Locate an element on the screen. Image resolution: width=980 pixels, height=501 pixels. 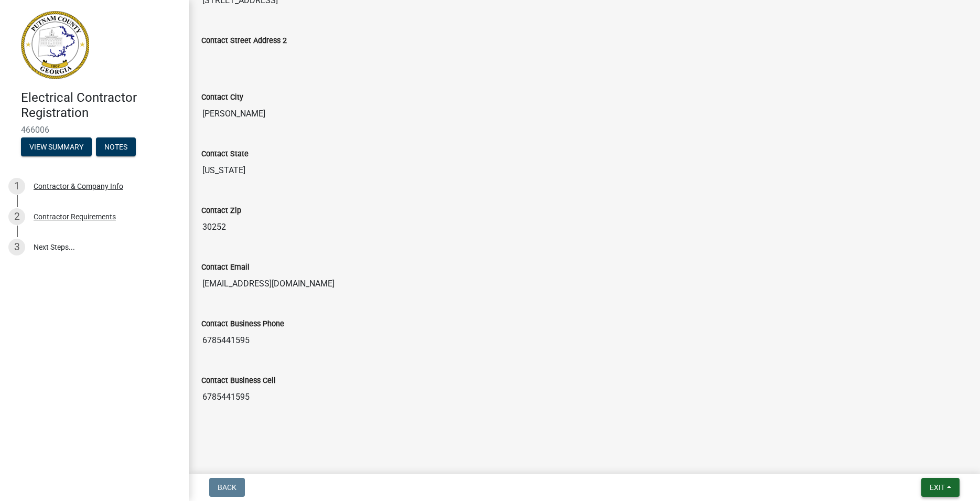
span: Back is located at coordinates (227, 487).